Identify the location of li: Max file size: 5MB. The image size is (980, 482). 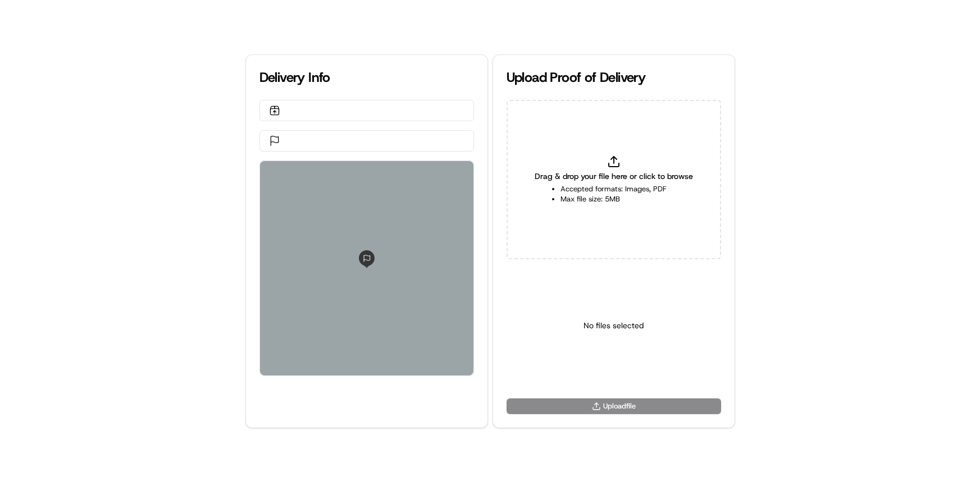
(613, 200).